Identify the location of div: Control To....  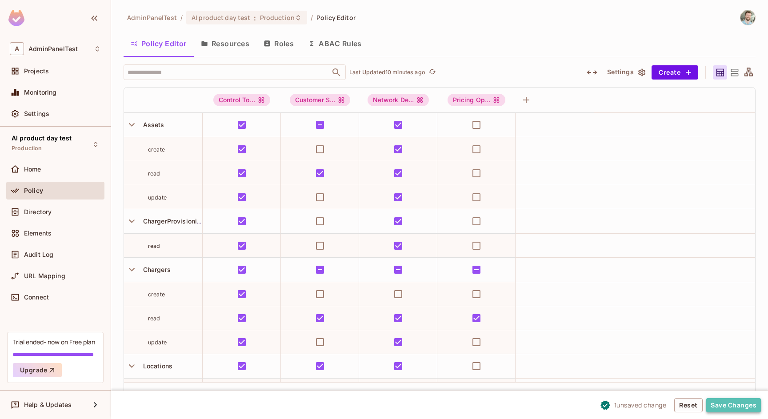
(242, 100).